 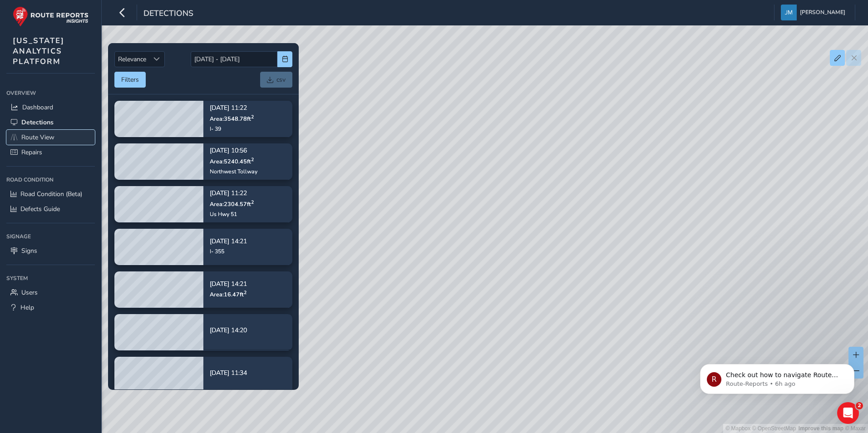 What do you see at coordinates (50, 107) in the screenshot?
I see `a: Dashboard` at bounding box center [50, 107].